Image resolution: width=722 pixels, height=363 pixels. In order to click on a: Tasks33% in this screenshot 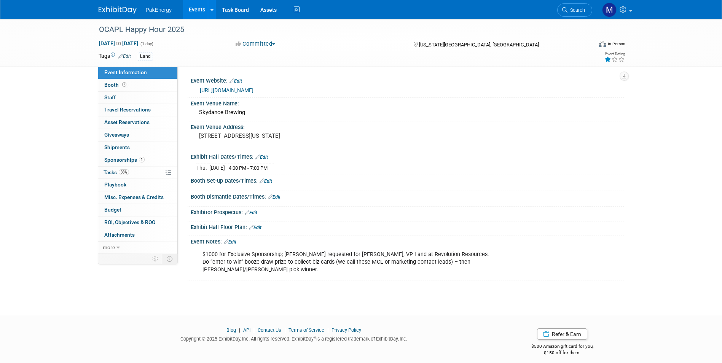, I will do `click(138, 173)`.